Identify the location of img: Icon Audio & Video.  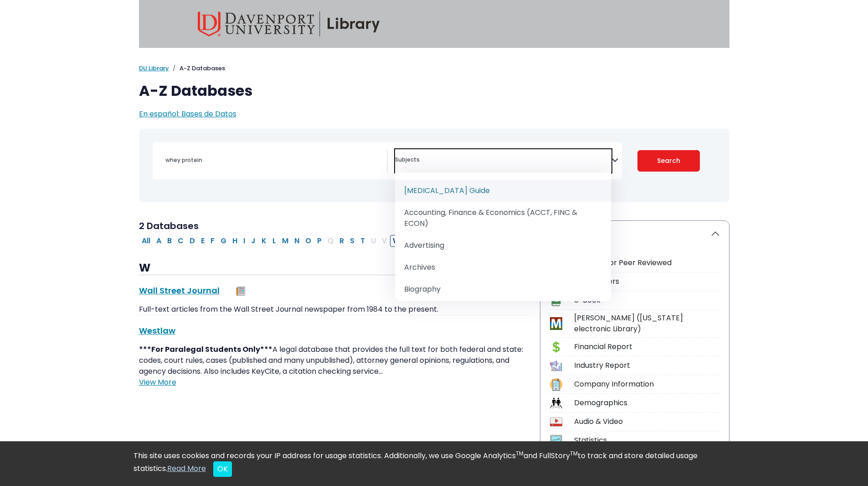
(556, 421).